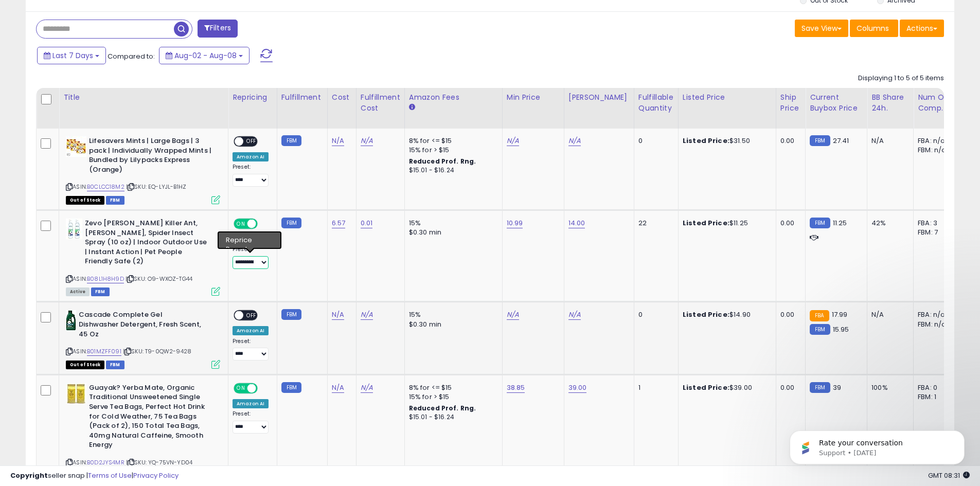 Image resolution: width=980 pixels, height=486 pixels. I want to click on span: Last 7 Days, so click(72, 56).